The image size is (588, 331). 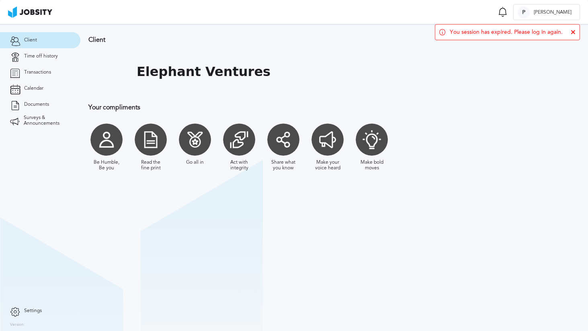 What do you see at coordinates (30, 12) in the screenshot?
I see `img: ab4bad089aa723f57921c736e9817d99.png` at bounding box center [30, 12].